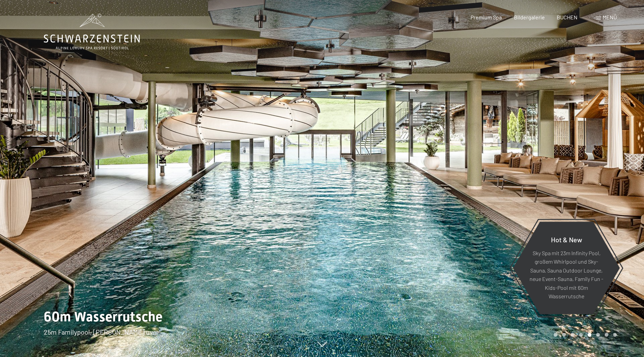 The height and width of the screenshot is (357, 644). I want to click on p: Sky Spa mit 23m Infinity Pool, großem Whirlpool und Sky-Sauna, Sauna Outdoor Lounge, neue Event-S..., so click(566, 274).